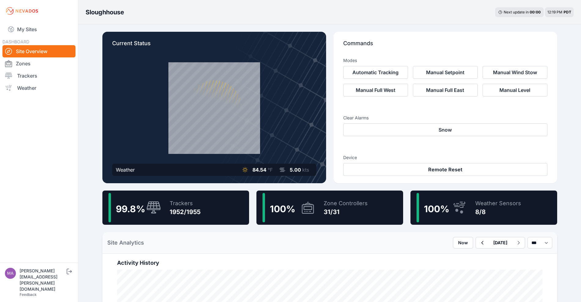  What do you see at coordinates (39, 76) in the screenshot?
I see `a: Trackers` at bounding box center [39, 76].